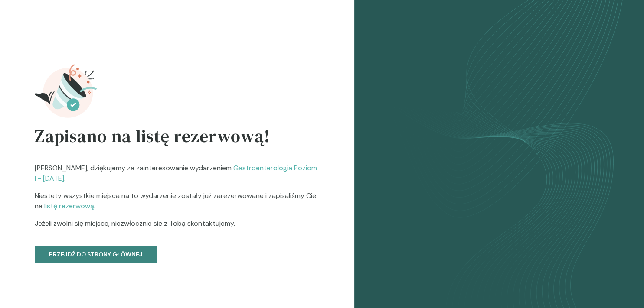  Describe the element at coordinates (66, 91) in the screenshot. I see `img: registration_success.svg` at that location.